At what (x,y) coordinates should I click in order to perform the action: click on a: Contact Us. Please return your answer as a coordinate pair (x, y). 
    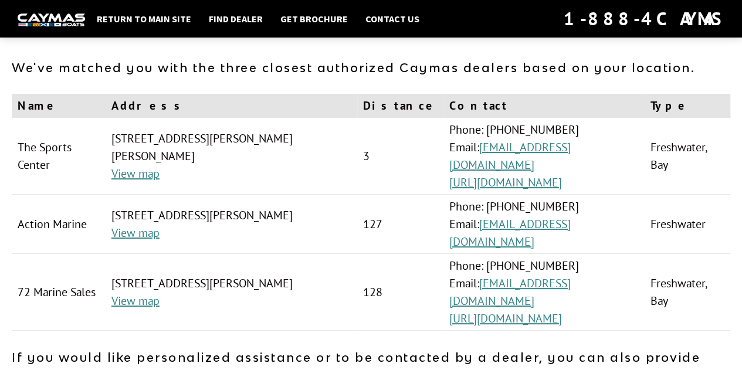
    Looking at the image, I should click on (393, 19).